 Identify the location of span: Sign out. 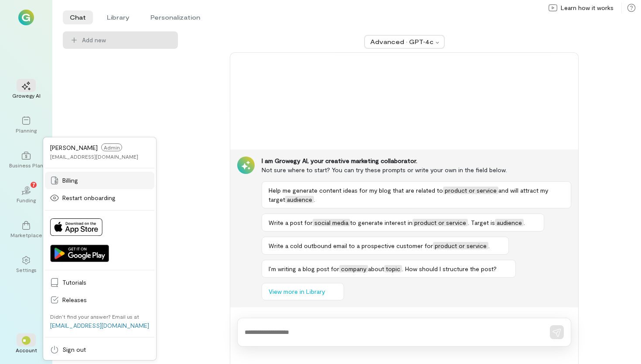
(105, 349).